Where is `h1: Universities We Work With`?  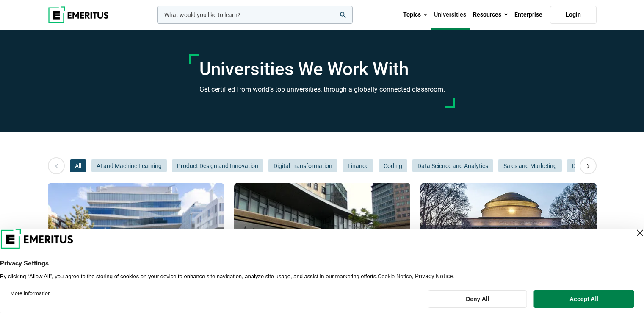
h1: Universities We Work With is located at coordinates (323, 69).